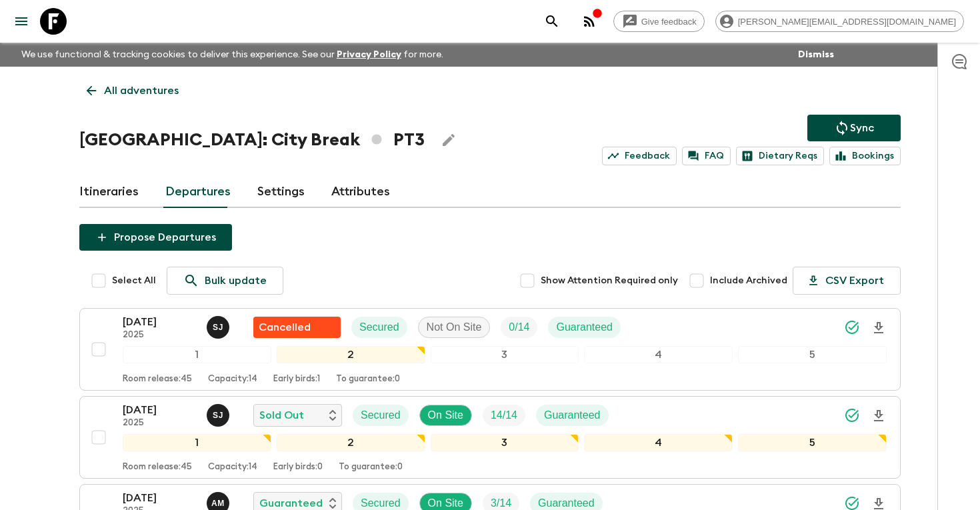 The width and height of the screenshot is (980, 510). Describe the element at coordinates (639, 156) in the screenshot. I see `a: Feedback` at that location.